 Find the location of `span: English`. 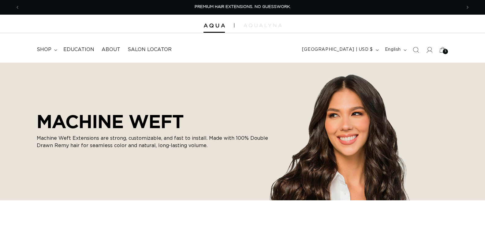

span: English is located at coordinates (393, 50).